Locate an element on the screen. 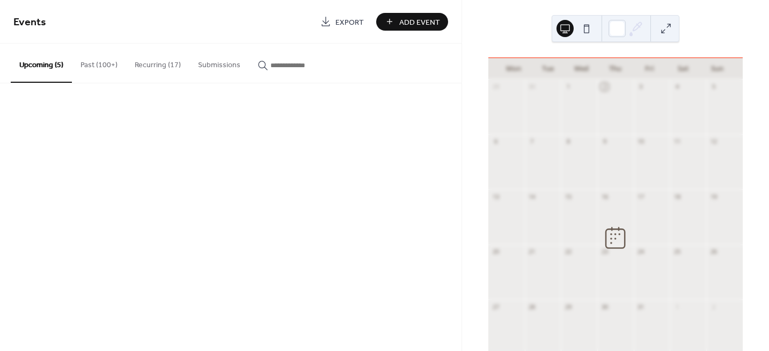  div: 5 is located at coordinates (714, 86).